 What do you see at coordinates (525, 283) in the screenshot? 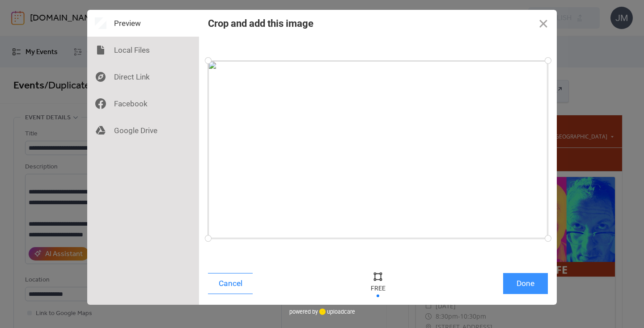
I see `button: Done` at bounding box center [525, 283].